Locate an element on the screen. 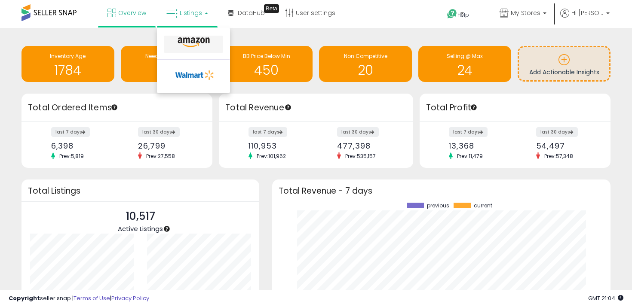 This screenshot has height=307, width=632. span: Overview is located at coordinates (132, 13).